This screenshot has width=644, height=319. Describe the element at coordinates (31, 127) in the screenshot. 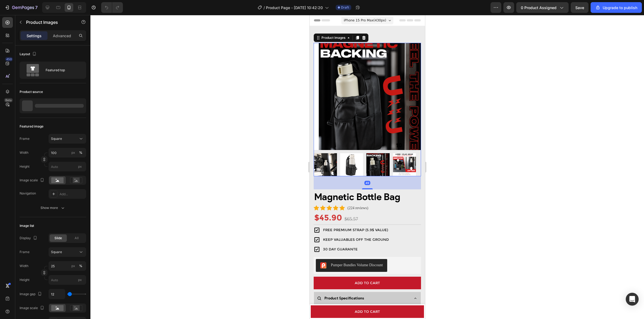

I see `div: Featured image` at that location.